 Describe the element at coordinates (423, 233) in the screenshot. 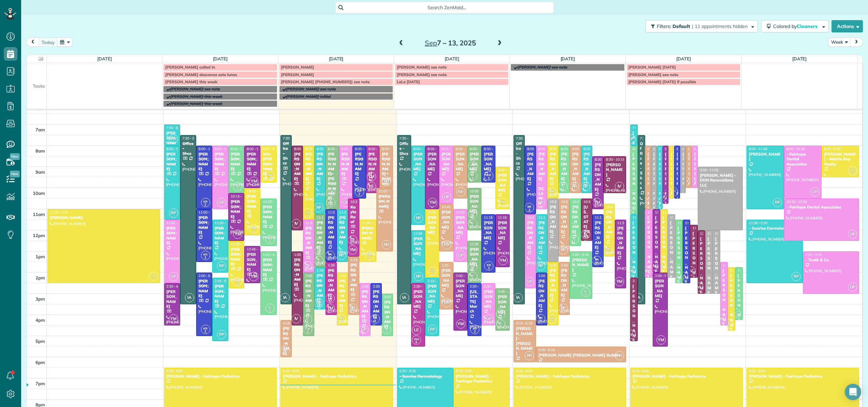

I see `span: 12:00 - 2:30` at that location.